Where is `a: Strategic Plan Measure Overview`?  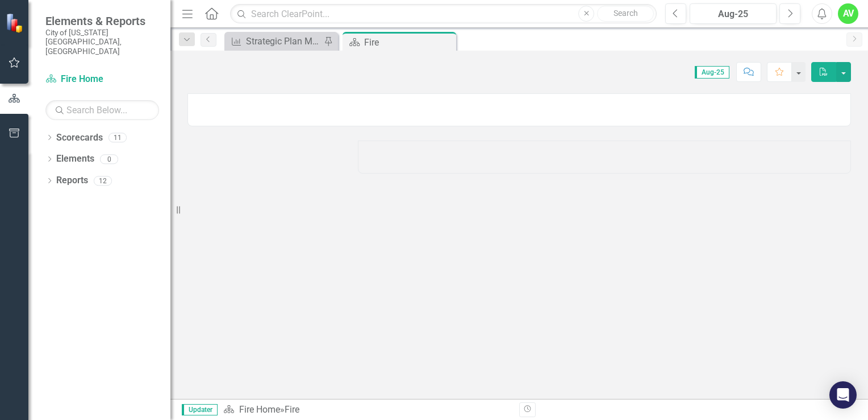
a: Strategic Plan Measure Overview is located at coordinates (274, 41).